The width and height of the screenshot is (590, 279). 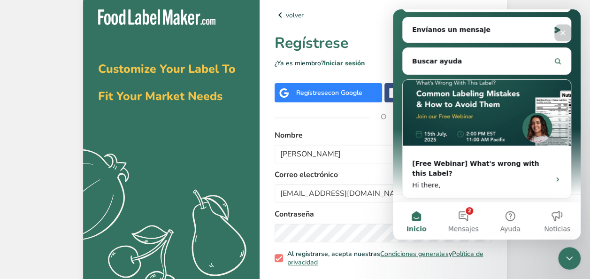 I want to click on span: O, so click(x=384, y=117).